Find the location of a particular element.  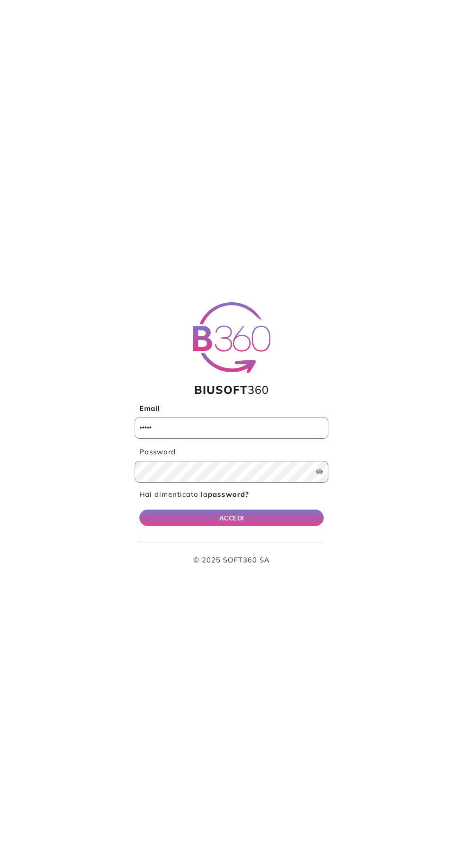

h1: 360 is located at coordinates (231, 390).